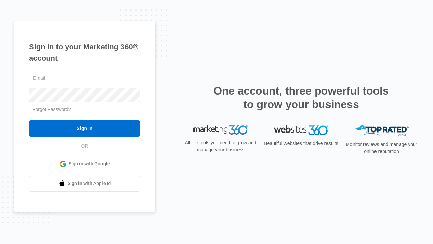  What do you see at coordinates (301, 130) in the screenshot?
I see `img: Websites 360` at bounding box center [301, 130].